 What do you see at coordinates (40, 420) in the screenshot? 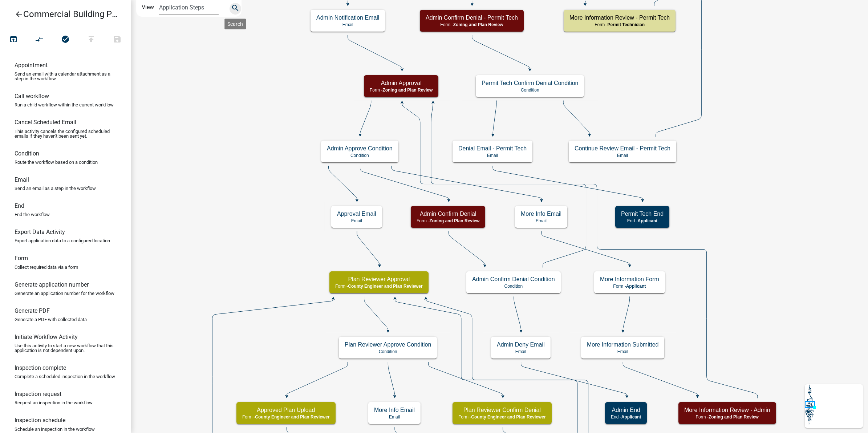
I see `h6: Inspection schedule` at bounding box center [40, 420].